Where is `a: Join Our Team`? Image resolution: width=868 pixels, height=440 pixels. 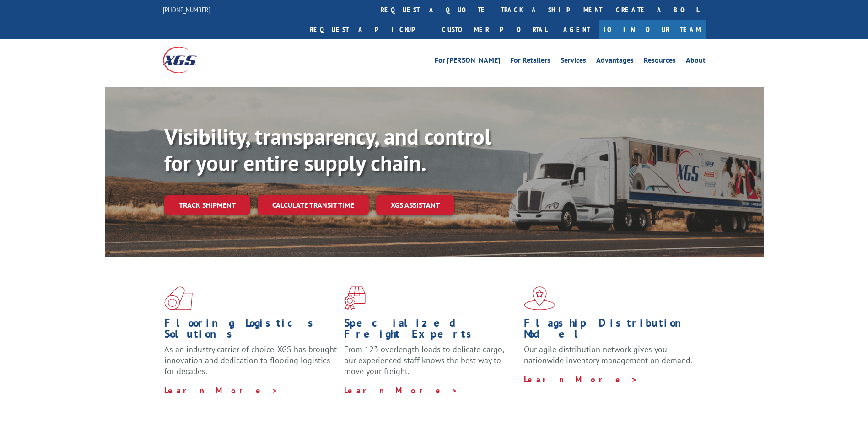 a: Join Our Team is located at coordinates (652, 29).